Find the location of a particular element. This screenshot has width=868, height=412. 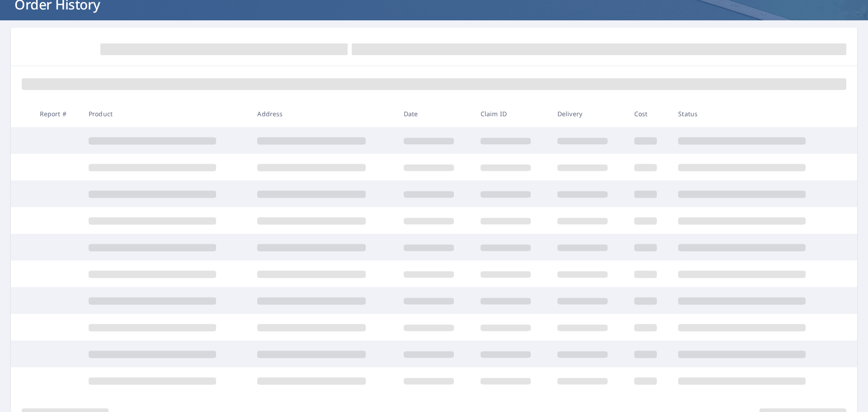

th: Product is located at coordinates (166, 114).